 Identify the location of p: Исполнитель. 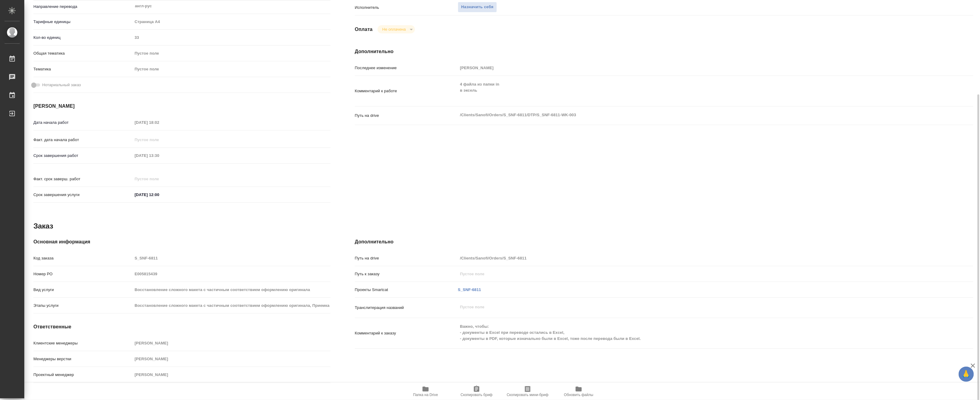
(406, 7).